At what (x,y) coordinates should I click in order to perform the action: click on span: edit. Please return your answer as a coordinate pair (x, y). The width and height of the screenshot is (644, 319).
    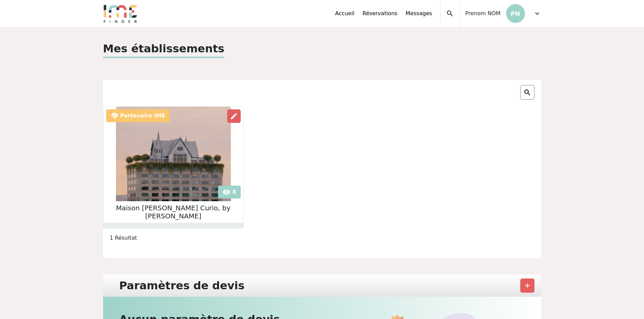
    Looking at the image, I should click on (234, 117).